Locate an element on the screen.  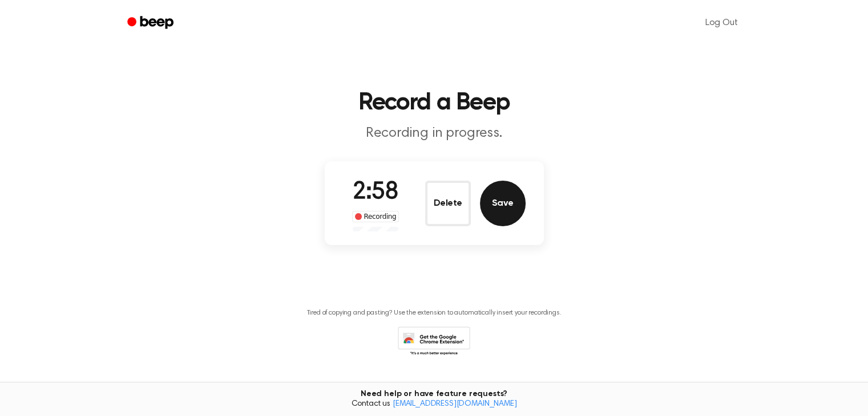
div: Recording is located at coordinates (375, 217).